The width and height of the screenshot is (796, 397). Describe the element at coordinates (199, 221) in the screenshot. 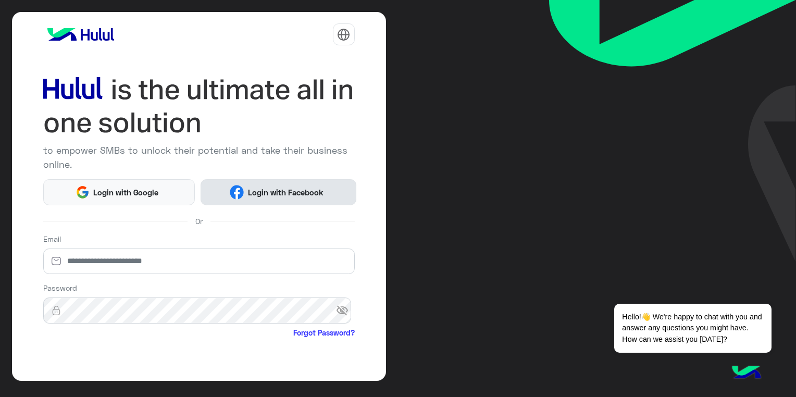

I see `span: Or` at that location.